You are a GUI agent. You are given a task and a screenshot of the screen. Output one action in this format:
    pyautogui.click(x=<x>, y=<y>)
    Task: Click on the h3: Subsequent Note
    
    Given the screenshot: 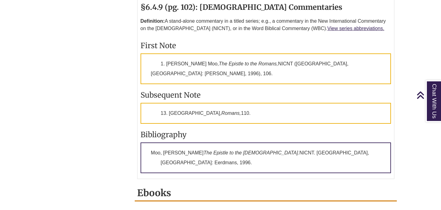 What is the action you would take?
    pyautogui.click(x=266, y=95)
    